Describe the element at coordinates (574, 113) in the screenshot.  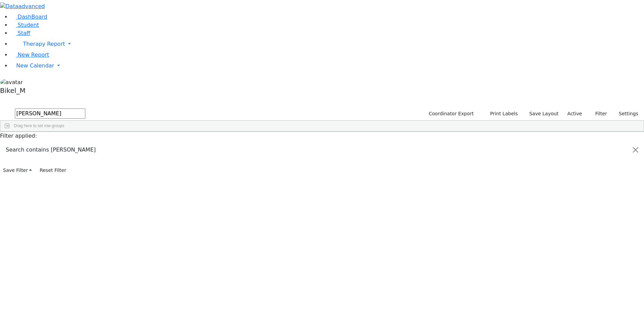
I see `label: Active` at that location.